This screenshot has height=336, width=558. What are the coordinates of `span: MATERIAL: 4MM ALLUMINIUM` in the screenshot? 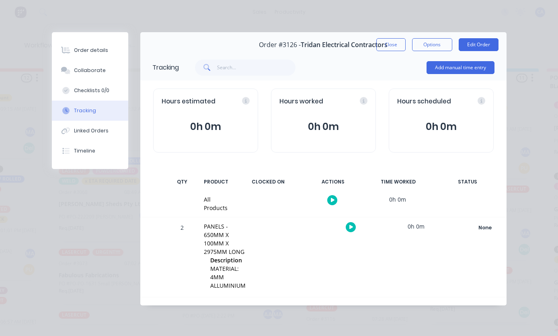 It's located at (228, 277).